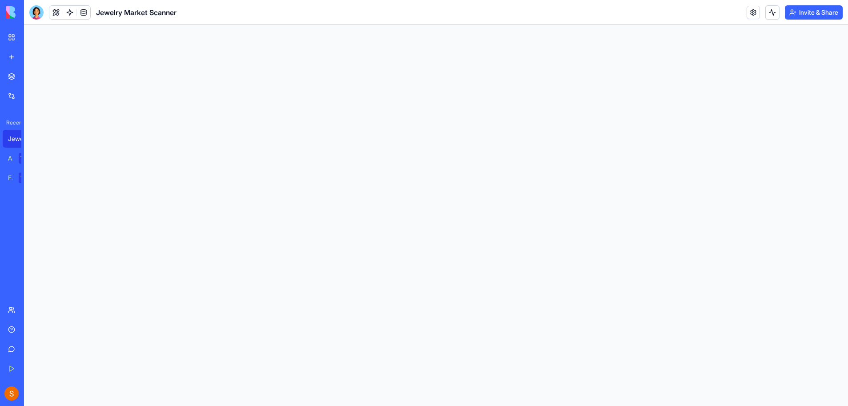 This screenshot has width=848, height=406. What do you see at coordinates (20, 178) in the screenshot?
I see `a: Feedback FormTRY` at bounding box center [20, 178].